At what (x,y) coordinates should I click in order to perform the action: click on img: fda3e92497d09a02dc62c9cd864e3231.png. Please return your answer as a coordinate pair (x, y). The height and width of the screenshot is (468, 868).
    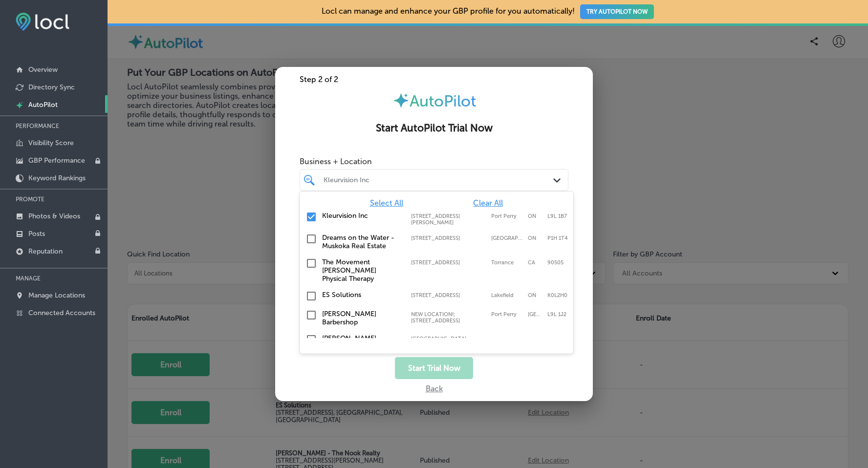
    Looking at the image, I should click on (43, 21).